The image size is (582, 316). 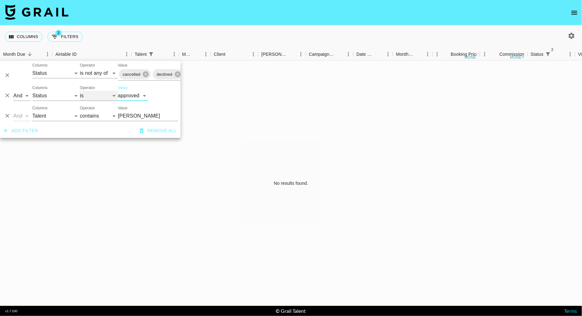 I want to click on div: Commission, so click(x=512, y=54).